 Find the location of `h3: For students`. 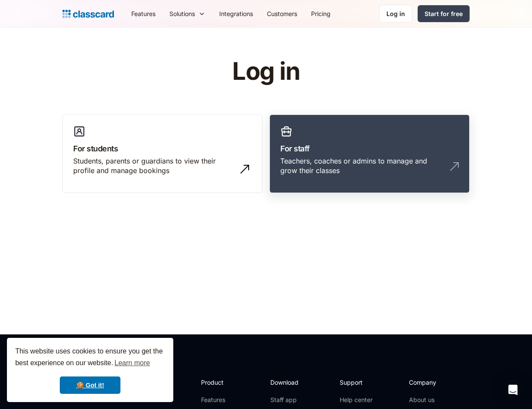

h3: For students is located at coordinates (162, 148).